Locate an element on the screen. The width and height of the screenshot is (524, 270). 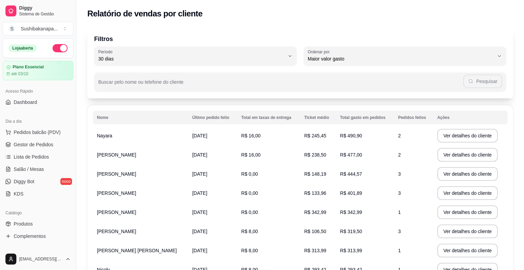
span: R$ 238,50 is located at coordinates (315, 155).